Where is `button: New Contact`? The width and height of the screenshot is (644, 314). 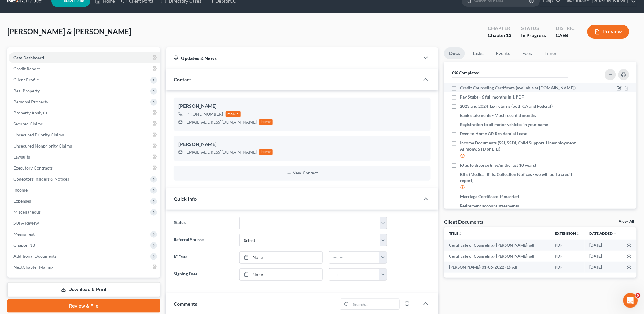 button: New Contact is located at coordinates (302, 173).